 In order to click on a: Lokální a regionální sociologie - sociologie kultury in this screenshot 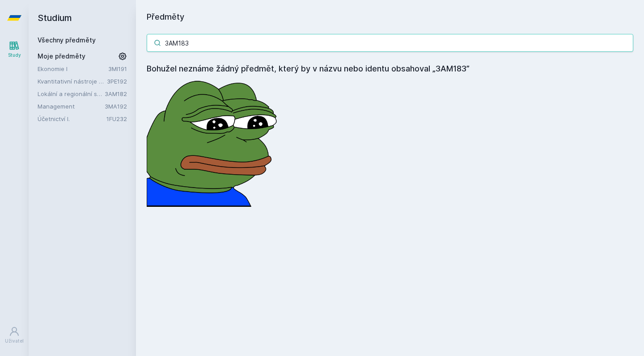, I will do `click(71, 94)`.